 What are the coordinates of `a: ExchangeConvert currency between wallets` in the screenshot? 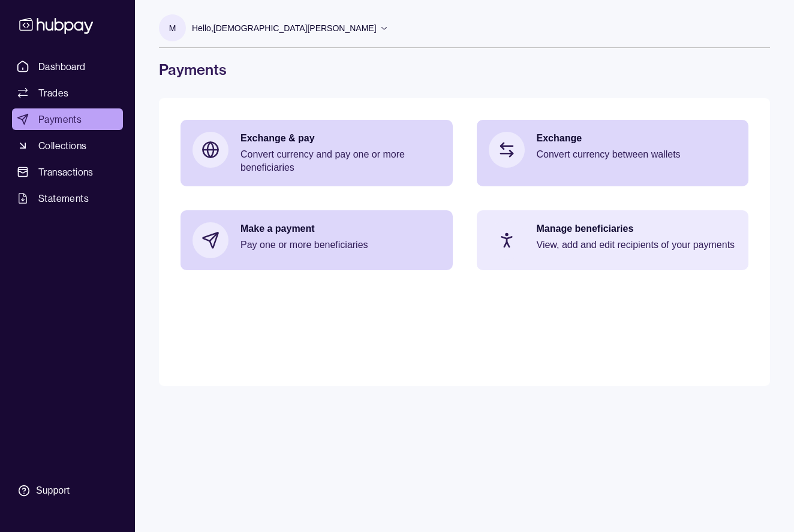 It's located at (613, 150).